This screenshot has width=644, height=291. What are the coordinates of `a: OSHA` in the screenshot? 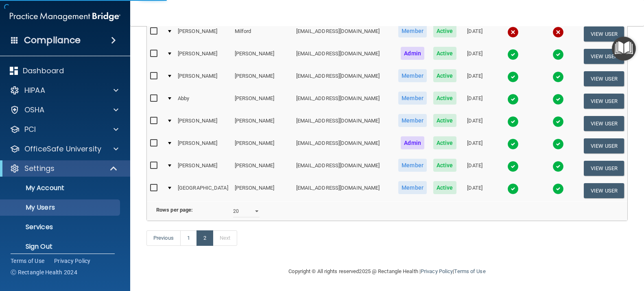 It's located at (64, 110).